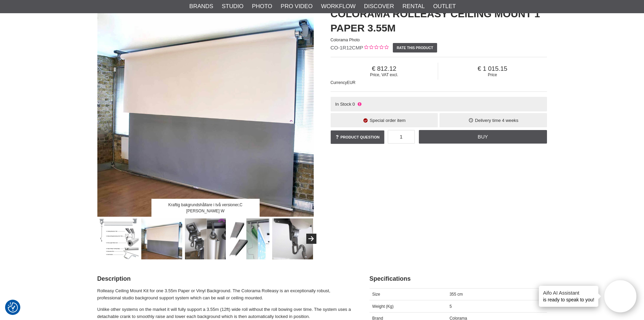 The height and width of the screenshot is (320, 644). What do you see at coordinates (376, 48) in the screenshot?
I see `div: Customer rating: 0` at bounding box center [376, 48].